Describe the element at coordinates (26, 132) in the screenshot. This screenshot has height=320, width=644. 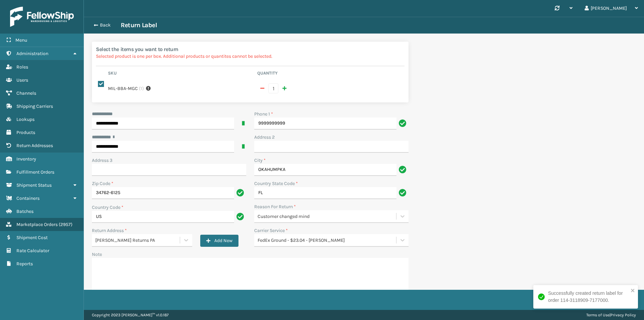
I see `span: Products` at that location.